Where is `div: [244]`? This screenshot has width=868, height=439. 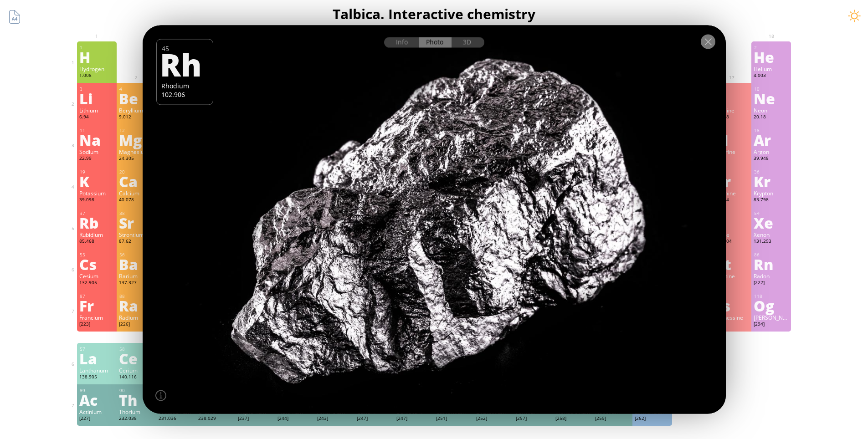 div: [244] is located at coordinates (295, 418).